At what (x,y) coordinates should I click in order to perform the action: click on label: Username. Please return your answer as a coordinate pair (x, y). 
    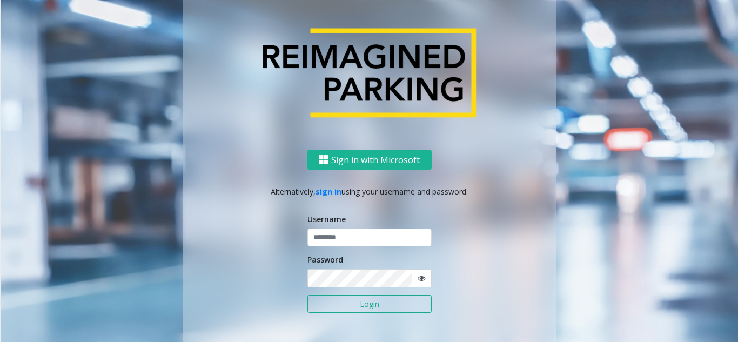
    Looking at the image, I should click on (327, 219).